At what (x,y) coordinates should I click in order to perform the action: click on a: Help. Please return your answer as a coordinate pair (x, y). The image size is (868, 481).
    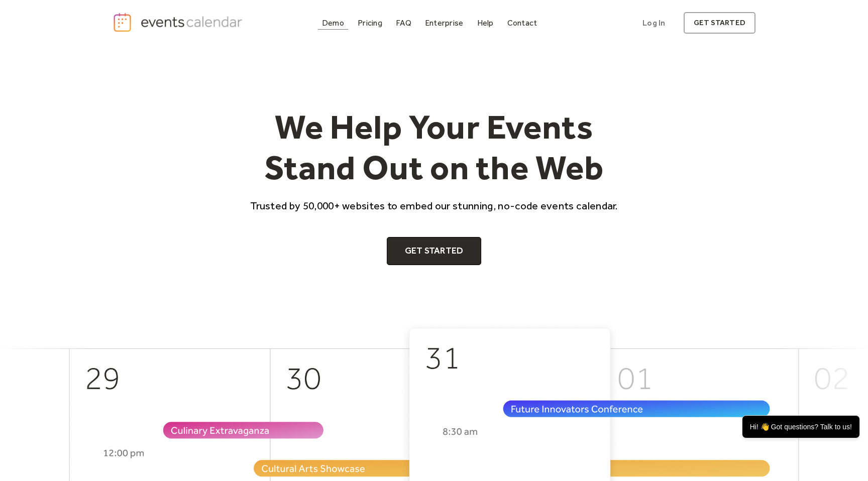
    Looking at the image, I should click on (486, 23).